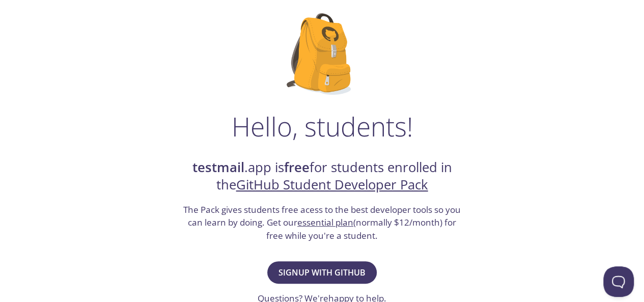 The width and height of the screenshot is (644, 302). Describe the element at coordinates (322, 126) in the screenshot. I see `h1: Hello, students!` at that location.